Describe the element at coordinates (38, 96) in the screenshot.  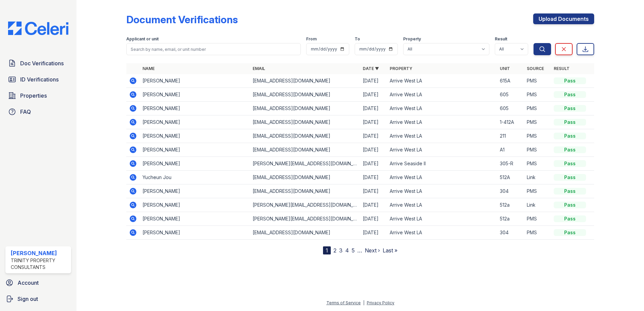
I see `a: Properties` at that location.